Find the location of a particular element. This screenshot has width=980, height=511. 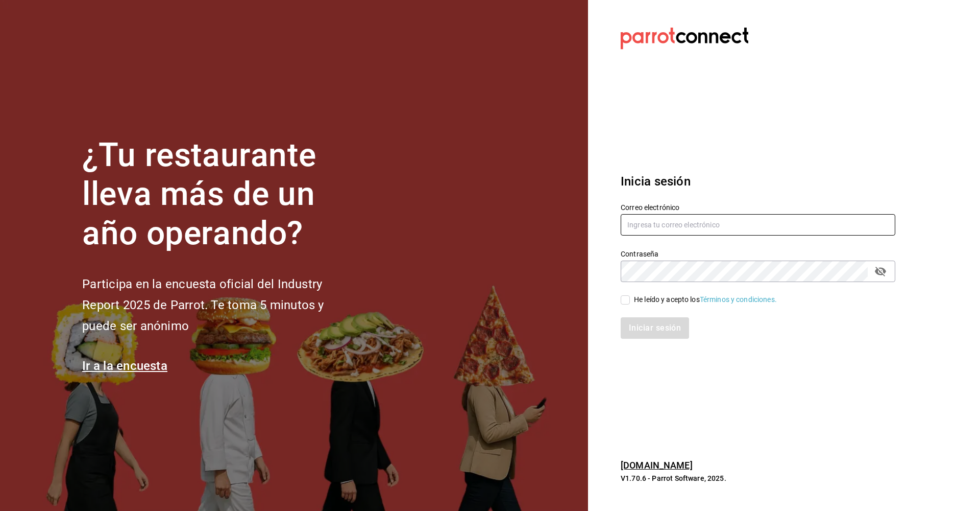

h2: Participa en la encuesta oficial del Industry Report 2025 de Parrot. Te toma 5 minutos y puede se... is located at coordinates (220, 305).